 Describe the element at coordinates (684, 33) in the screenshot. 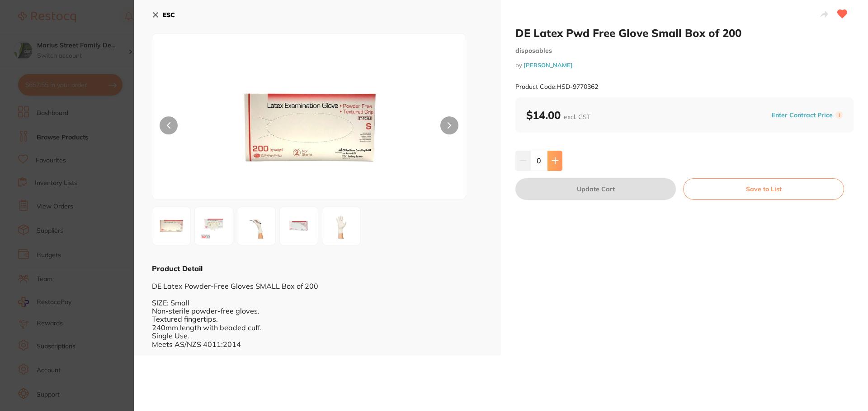

I see `h2: DE Latex Pwd Free Glove Small Box of 200` at that location.